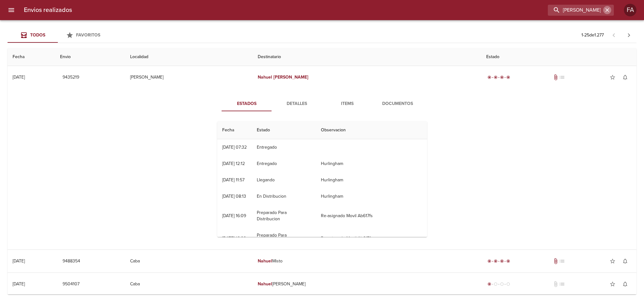 Image resolution: width=644 pixels, height=302 pixels. I want to click on button: 9435219, so click(71, 77).